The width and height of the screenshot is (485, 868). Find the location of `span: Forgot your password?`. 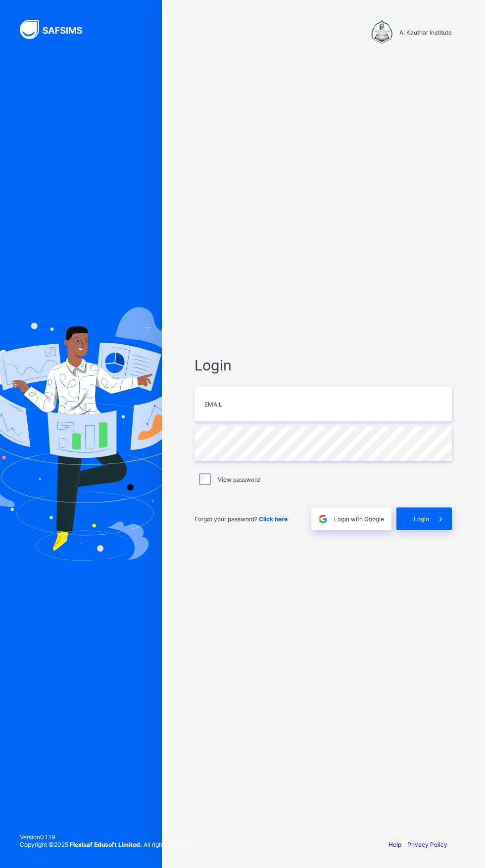

span: Forgot your password? is located at coordinates (241, 519).